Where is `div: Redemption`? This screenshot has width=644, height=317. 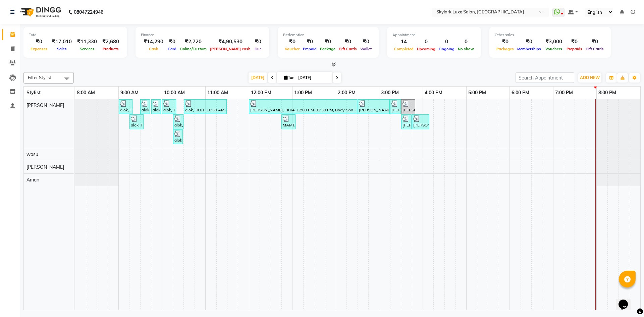
div: Redemption is located at coordinates (328, 35).